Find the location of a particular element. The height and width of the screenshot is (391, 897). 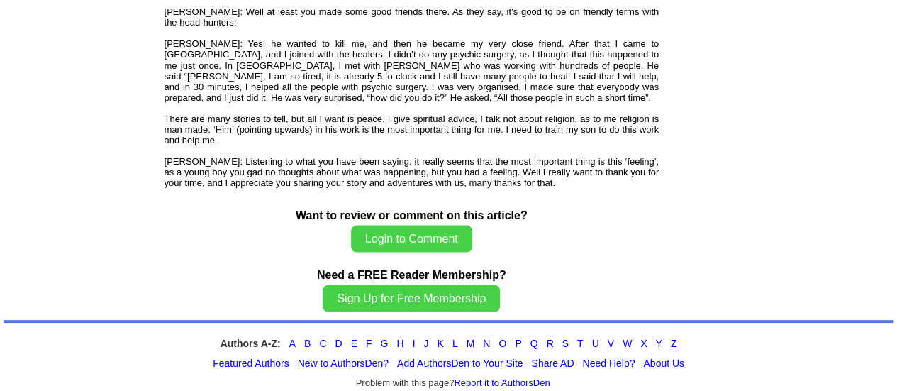

a: X is located at coordinates (643, 342).